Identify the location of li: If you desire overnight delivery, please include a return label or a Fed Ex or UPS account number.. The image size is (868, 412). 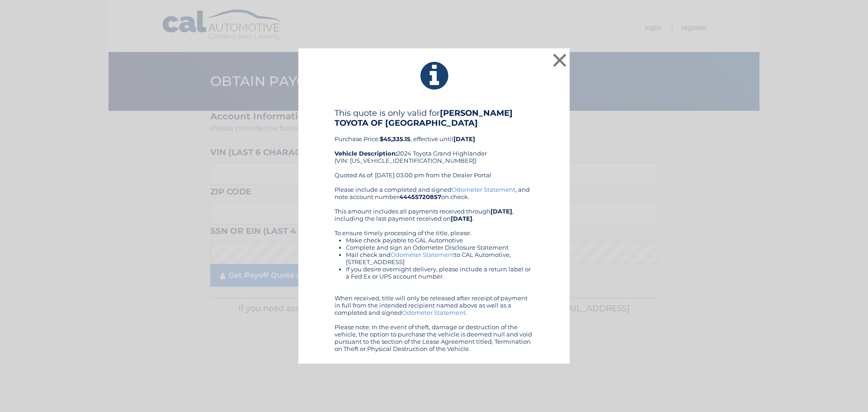
(440, 273).